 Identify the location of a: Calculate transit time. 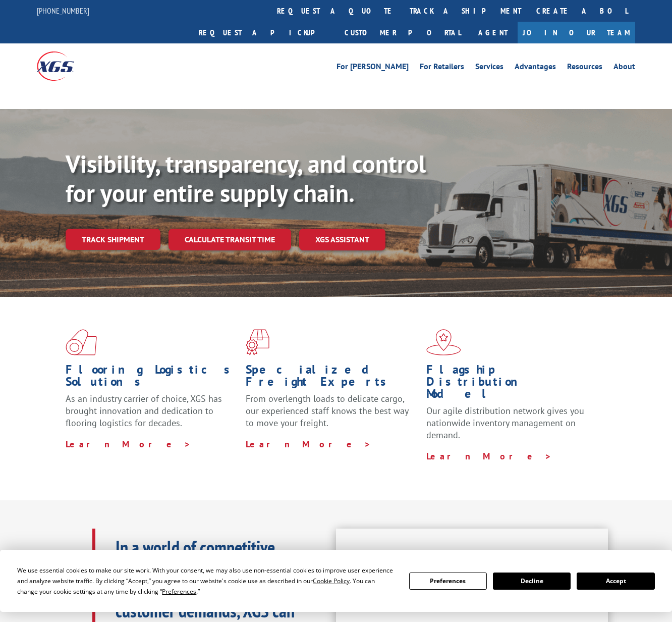
(229, 239).